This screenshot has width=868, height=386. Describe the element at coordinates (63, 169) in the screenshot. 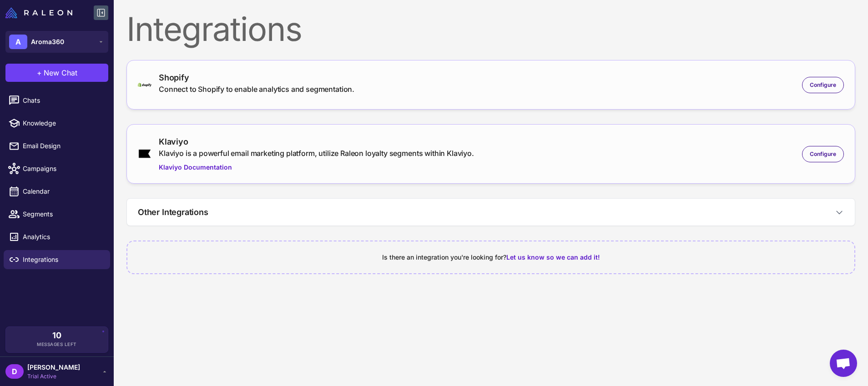

I see `span: Campaigns` at that location.